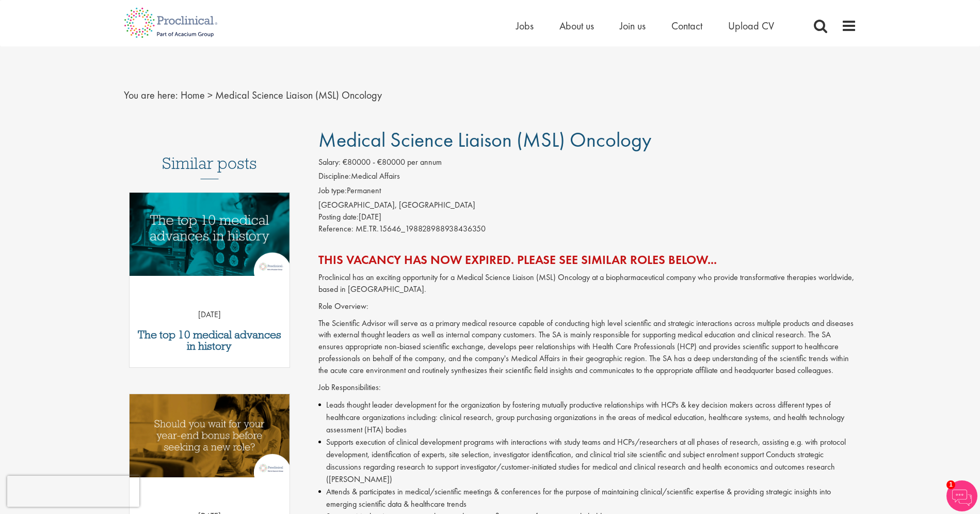 The width and height of the screenshot is (980, 514). What do you see at coordinates (576, 26) in the screenshot?
I see `span: About us` at bounding box center [576, 26].